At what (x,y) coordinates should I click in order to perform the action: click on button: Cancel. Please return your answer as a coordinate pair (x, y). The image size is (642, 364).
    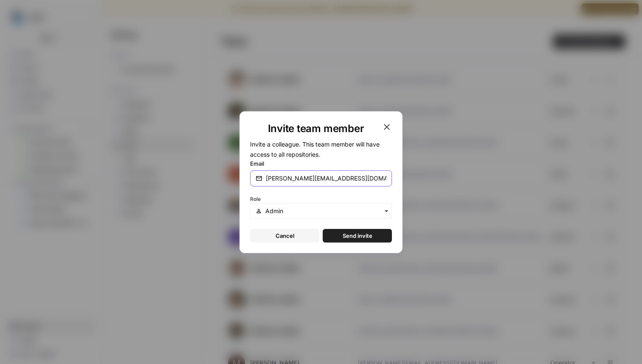
    Looking at the image, I should click on (284, 236).